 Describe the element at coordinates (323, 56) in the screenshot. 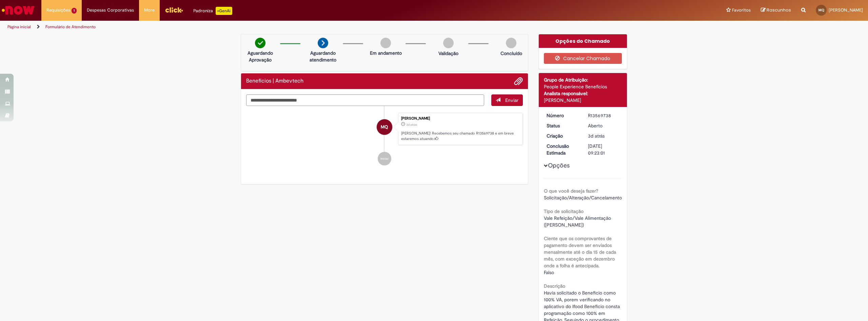

I see `p: Aguardando atendimento` at that location.